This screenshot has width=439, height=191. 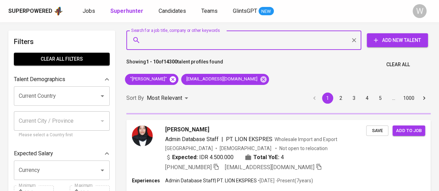 What do you see at coordinates (210, 11) in the screenshot?
I see `a: Teams` at bounding box center [210, 11].